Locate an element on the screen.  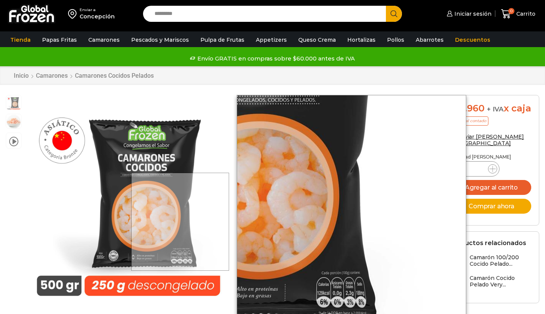
span: Camarón 100/150 Cocido Pelado is located at coordinates (14, 103).